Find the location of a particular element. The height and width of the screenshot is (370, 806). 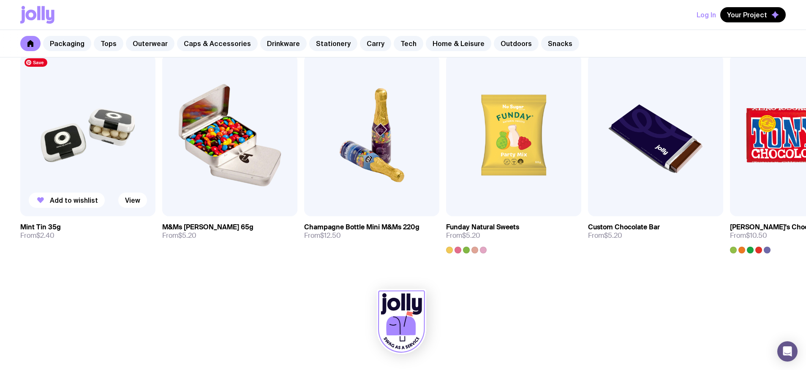

a: Mint Tin 35gFrom$2.40 is located at coordinates (88, 232).